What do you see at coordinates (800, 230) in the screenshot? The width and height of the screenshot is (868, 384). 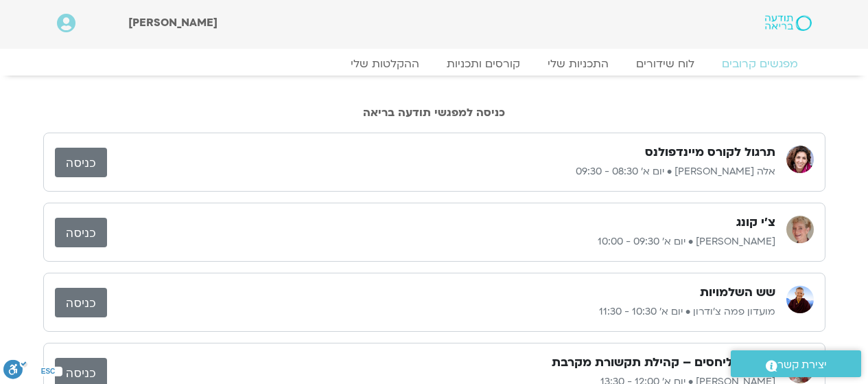 I see `img: חני שלם` at bounding box center [800, 230].